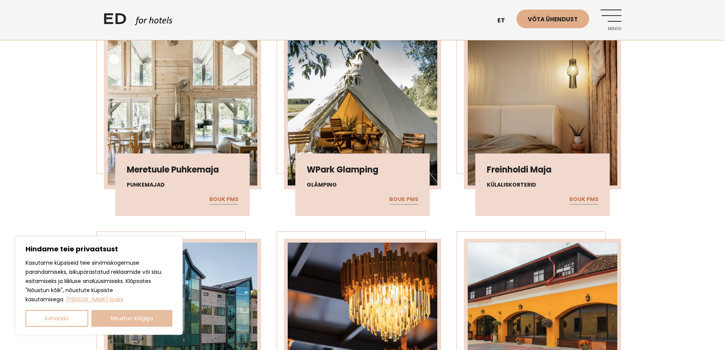  Describe the element at coordinates (57, 318) in the screenshot. I see `button: Kohanda` at that location.